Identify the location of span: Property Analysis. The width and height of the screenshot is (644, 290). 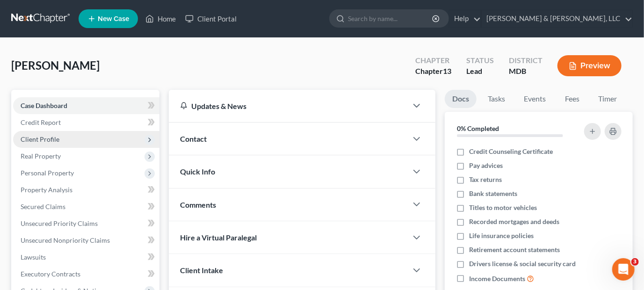
(47, 189).